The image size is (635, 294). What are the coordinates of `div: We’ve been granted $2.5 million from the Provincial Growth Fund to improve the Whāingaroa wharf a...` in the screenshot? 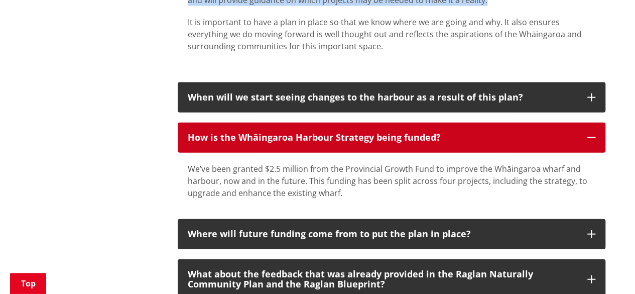 It's located at (391, 181).